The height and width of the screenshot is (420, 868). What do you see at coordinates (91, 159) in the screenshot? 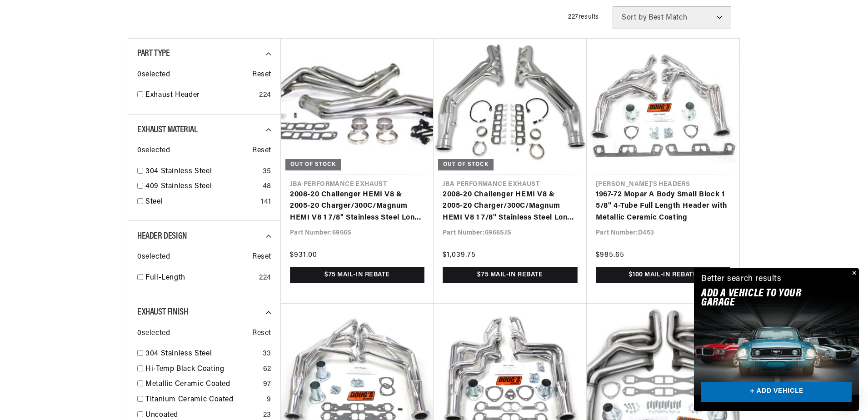
I see `a: Shipping FAQs` at bounding box center [91, 159].